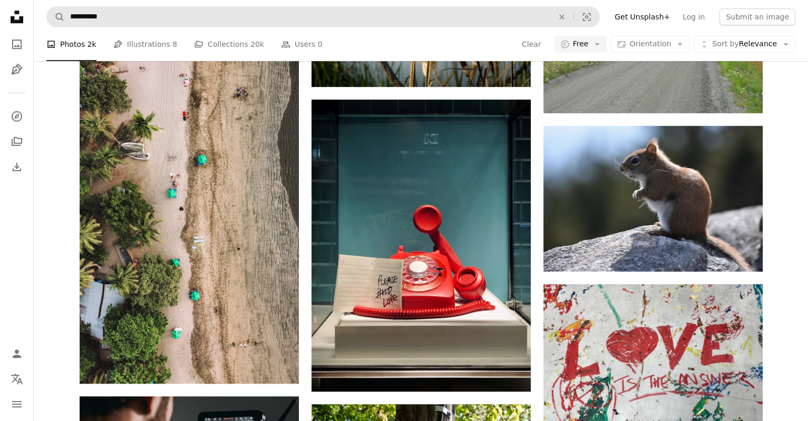  Describe the element at coordinates (17, 44) in the screenshot. I see `a: Photos` at that location.